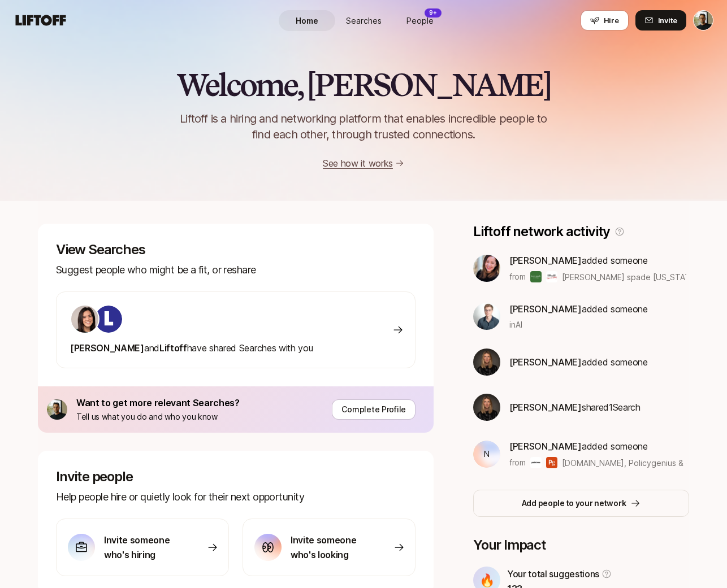 This screenshot has height=588, width=727. Describe the element at coordinates (236, 477) in the screenshot. I see `p: Invite people` at that location.